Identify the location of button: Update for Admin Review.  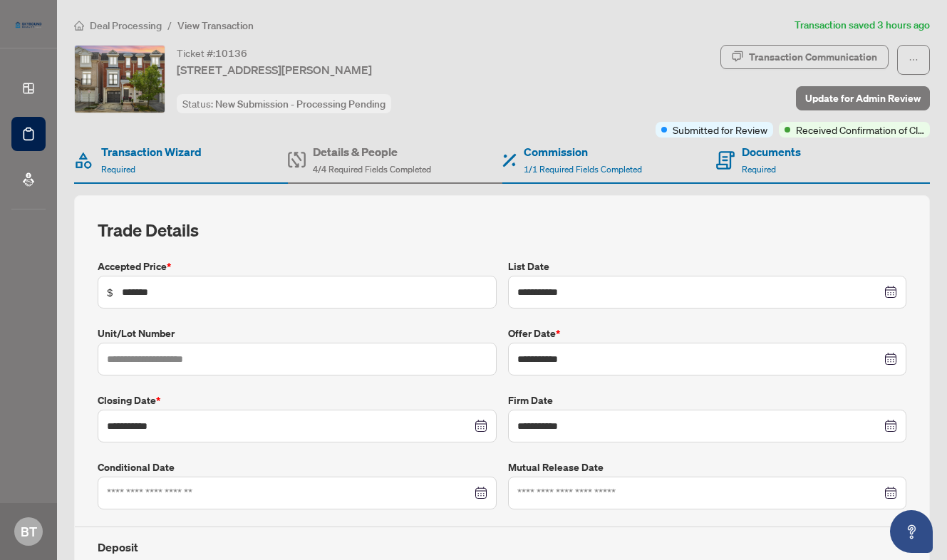
(863, 98).